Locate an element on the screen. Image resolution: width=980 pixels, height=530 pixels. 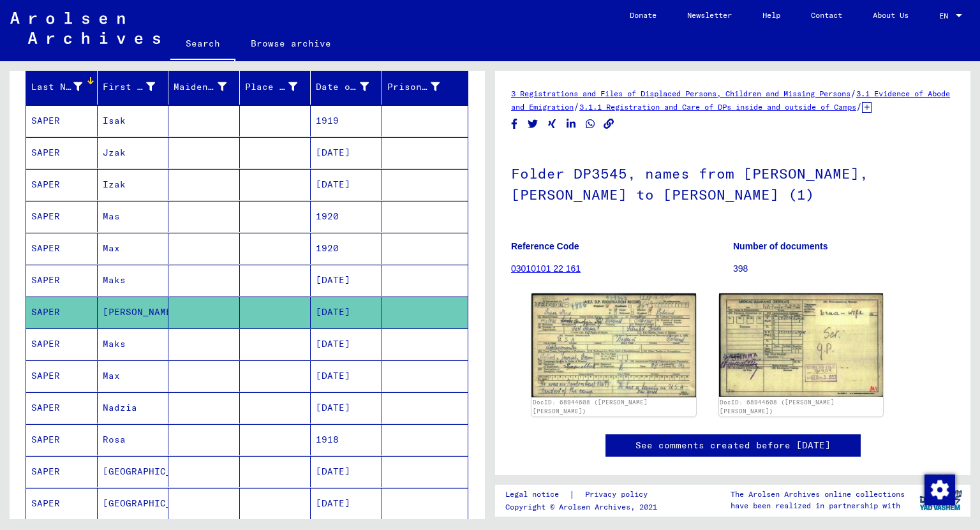
b: Reference Code is located at coordinates (545, 247).